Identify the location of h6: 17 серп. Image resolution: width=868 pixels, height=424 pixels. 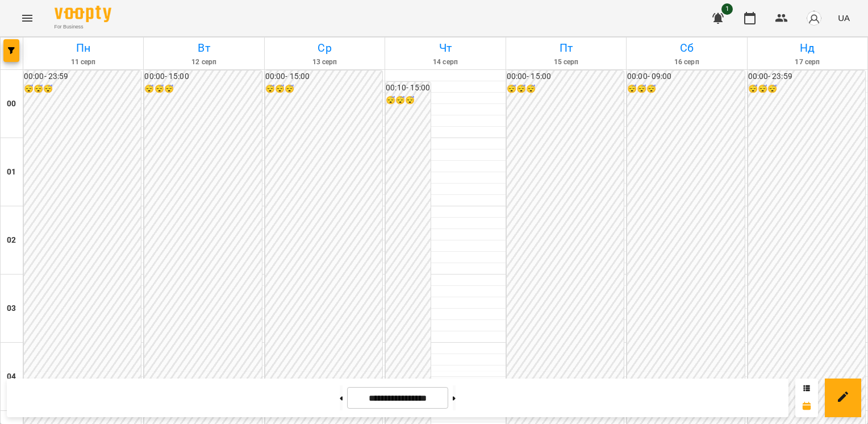
(807, 62).